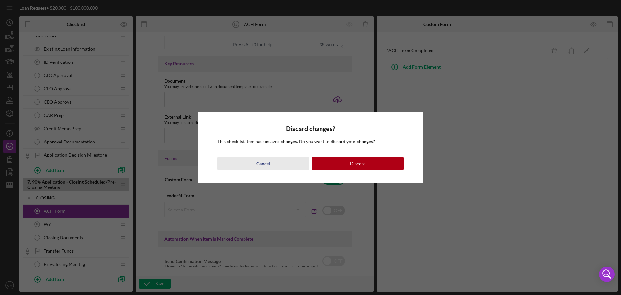  I want to click on div: Open Intercom Messenger, so click(607, 274).